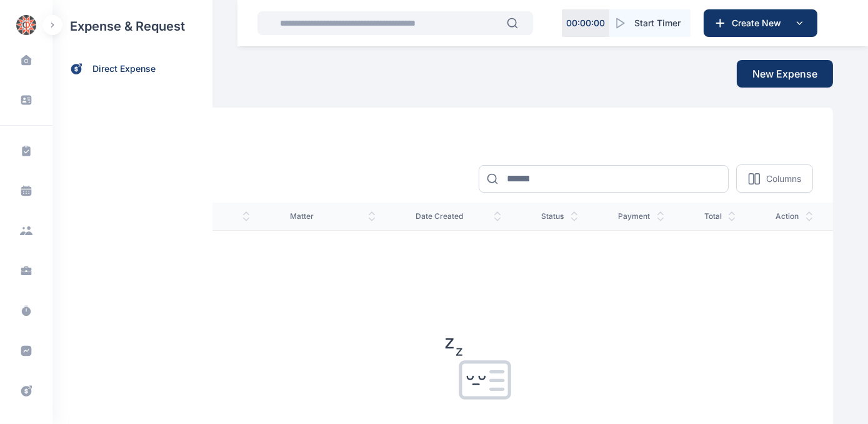 This screenshot has width=868, height=424. What do you see at coordinates (641, 216) in the screenshot?
I see `span: payment` at bounding box center [641, 216].